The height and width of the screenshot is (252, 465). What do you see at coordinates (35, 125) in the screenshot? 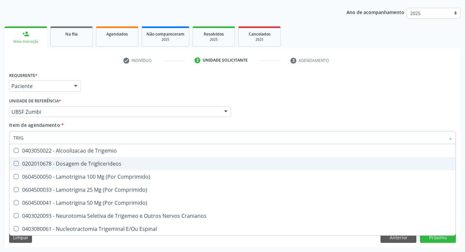
I see `span: Item de agendamento` at bounding box center [35, 125].